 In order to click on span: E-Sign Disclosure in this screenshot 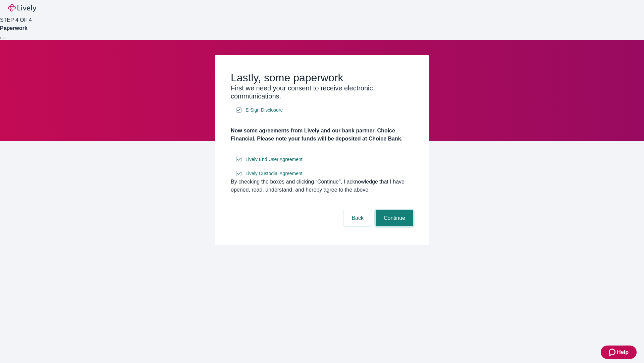, I will do `click(264, 110)`.